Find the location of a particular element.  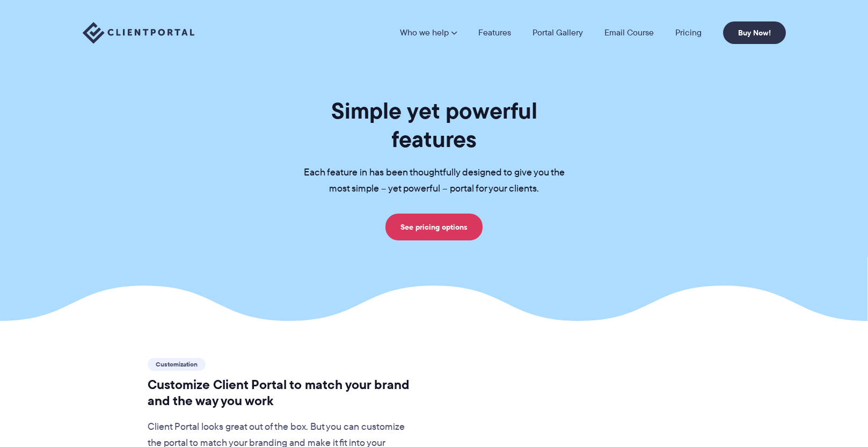

h2: Customize Client Portal to match your brand and the way you work is located at coordinates (283, 393).